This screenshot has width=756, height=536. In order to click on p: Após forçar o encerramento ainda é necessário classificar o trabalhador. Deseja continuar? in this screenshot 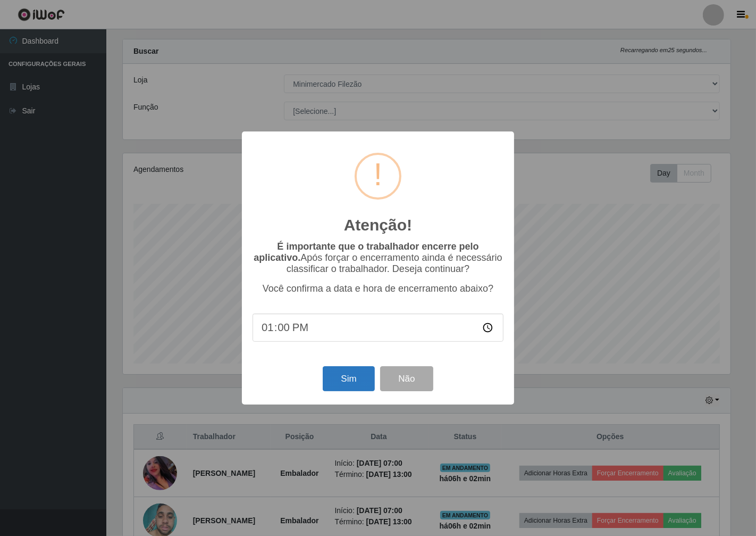, I will do `click(378, 258)`.